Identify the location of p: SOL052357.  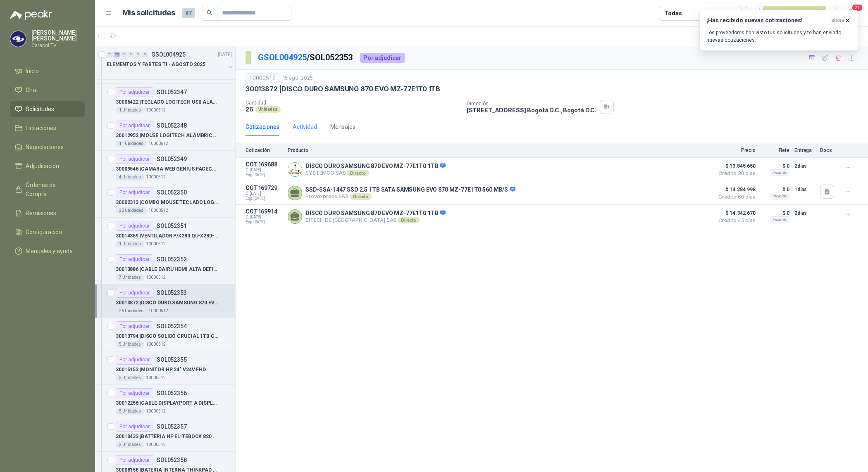
(171, 427).